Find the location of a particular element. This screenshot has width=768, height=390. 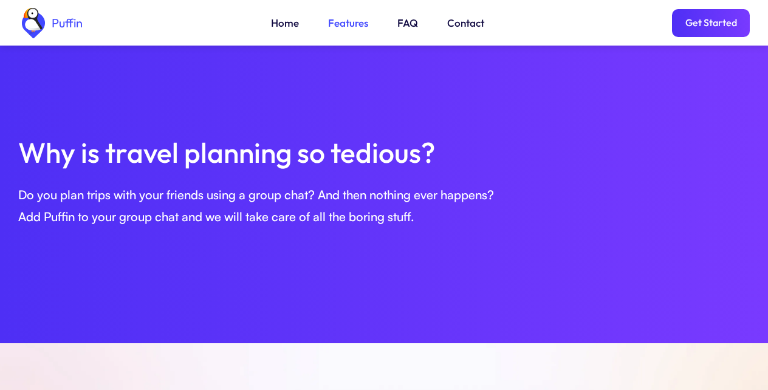

a: Get Started is located at coordinates (711, 23).